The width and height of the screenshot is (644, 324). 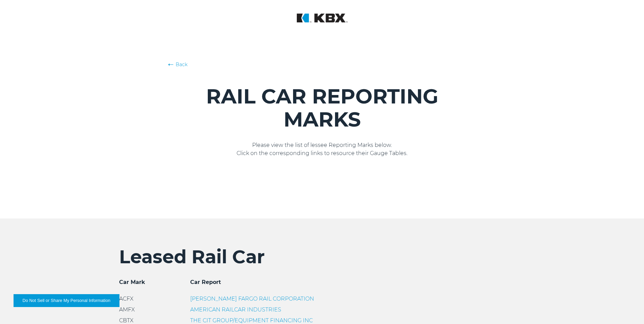 What do you see at coordinates (127, 298) in the screenshot?
I see `span: ACFX` at bounding box center [127, 298].